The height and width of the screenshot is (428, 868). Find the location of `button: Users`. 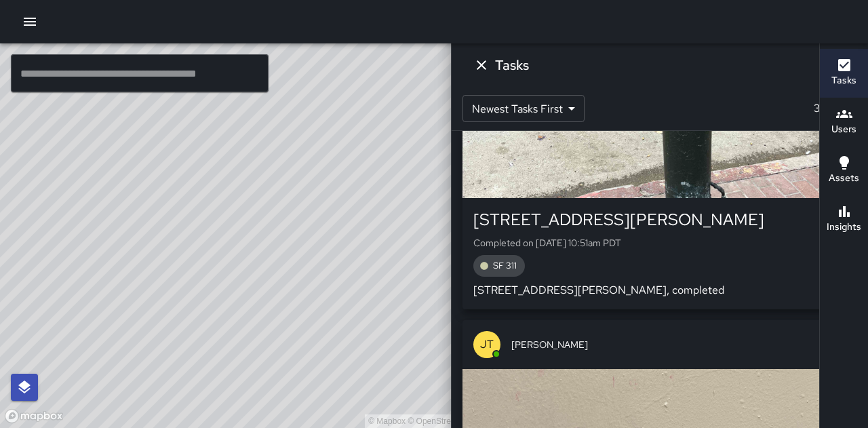

button: Users is located at coordinates (843, 122).